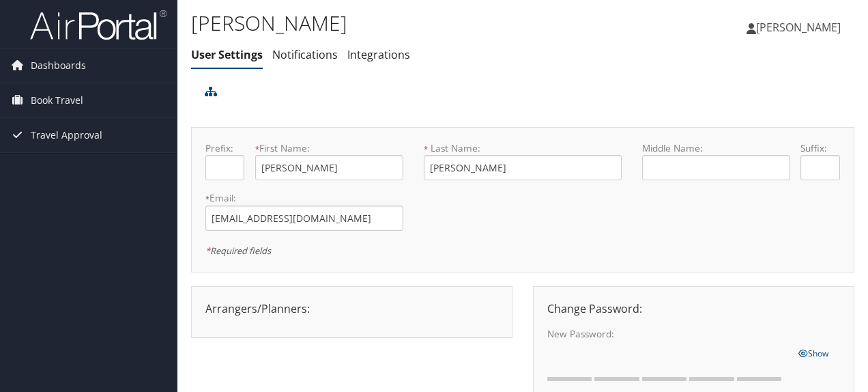 The image size is (868, 392). What do you see at coordinates (523, 148) in the screenshot?
I see `label: Last Name:` at bounding box center [523, 148].